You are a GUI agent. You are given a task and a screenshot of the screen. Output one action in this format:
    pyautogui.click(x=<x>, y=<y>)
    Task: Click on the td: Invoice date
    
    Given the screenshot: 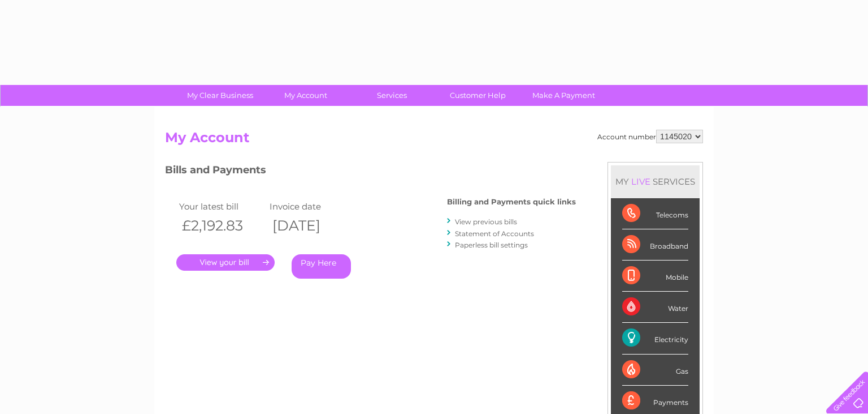 What is the action you would take?
    pyautogui.click(x=312, y=206)
    